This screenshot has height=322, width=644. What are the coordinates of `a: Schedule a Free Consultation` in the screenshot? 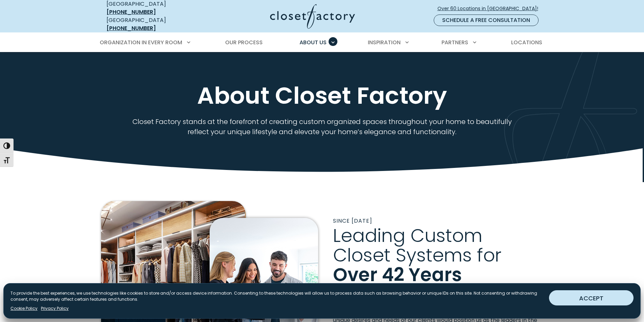 It's located at (486, 20).